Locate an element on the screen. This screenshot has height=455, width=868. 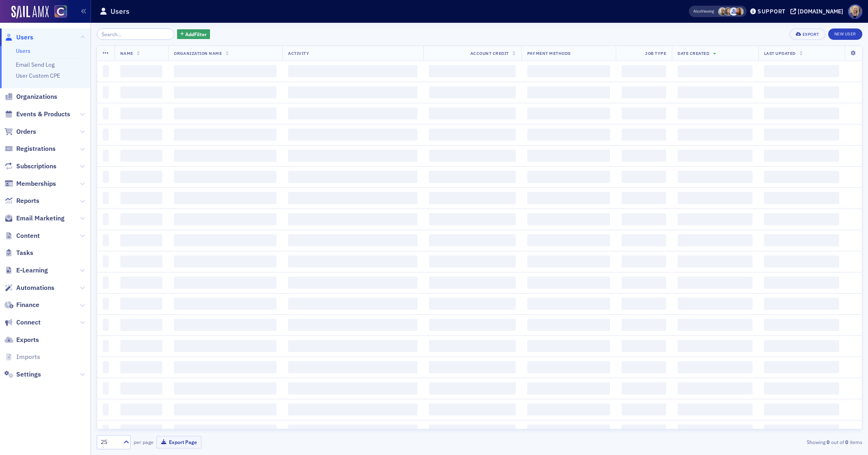
span: Subscriptions is located at coordinates (36, 166).